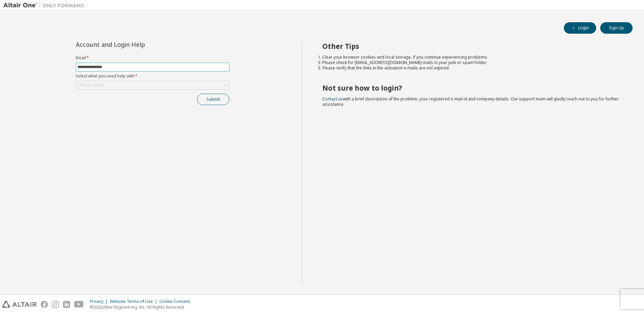  I want to click on a: Contact us, so click(332, 98).